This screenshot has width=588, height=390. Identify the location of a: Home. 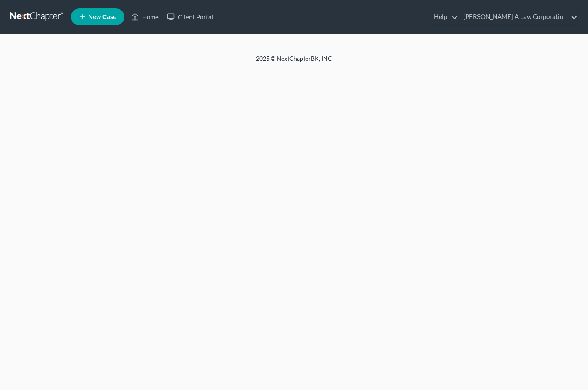
(144, 17).